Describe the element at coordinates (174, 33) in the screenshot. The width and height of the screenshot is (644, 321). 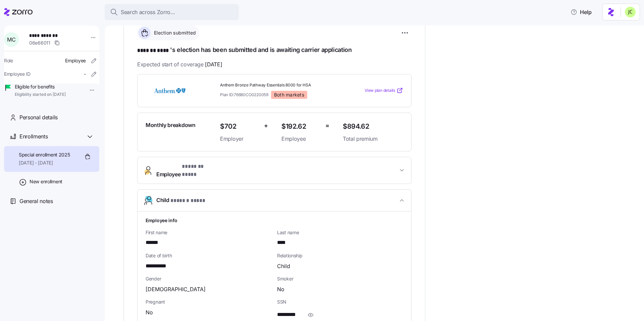
I see `span: Election submitted` at that location.